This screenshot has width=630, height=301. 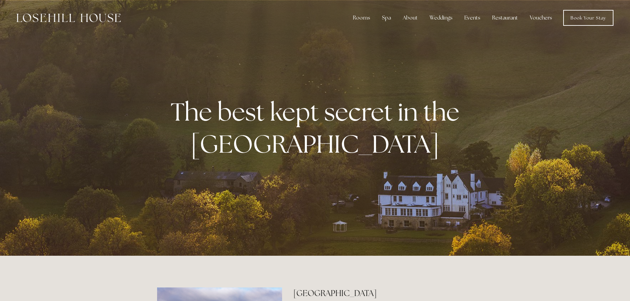 What do you see at coordinates (473, 18) in the screenshot?
I see `div: Events` at bounding box center [473, 18].